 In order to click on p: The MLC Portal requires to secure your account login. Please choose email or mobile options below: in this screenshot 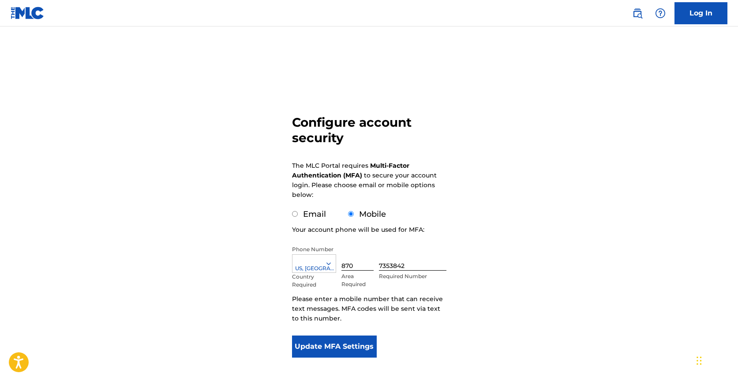, I will do `click(365, 180)`.